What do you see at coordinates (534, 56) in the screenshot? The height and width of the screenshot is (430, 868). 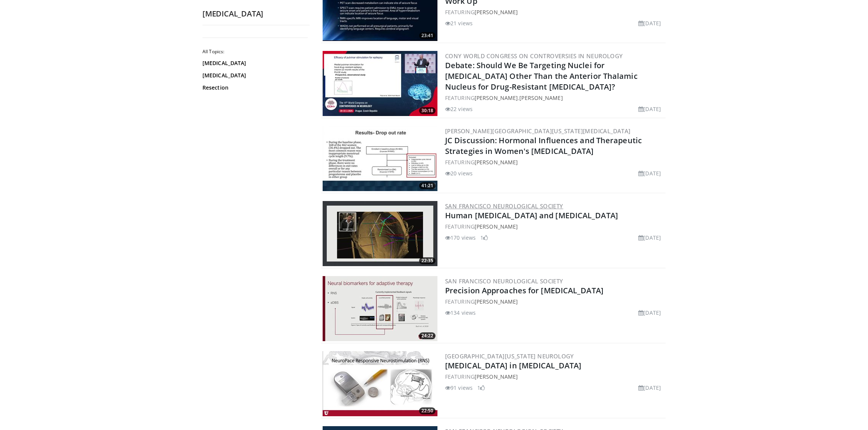 I see `a: CONy World Congress on Controversies in Neurology` at bounding box center [534, 56].